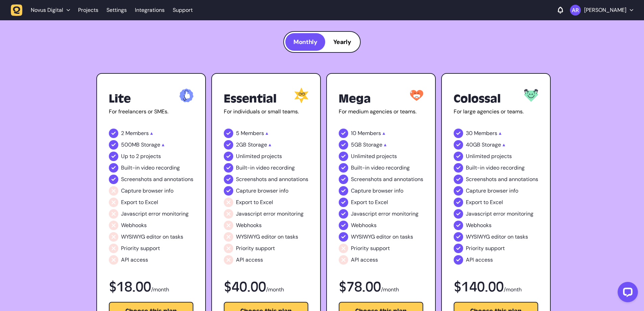 This screenshot has width=644, height=311. I want to click on h6: Lite, so click(119, 98).